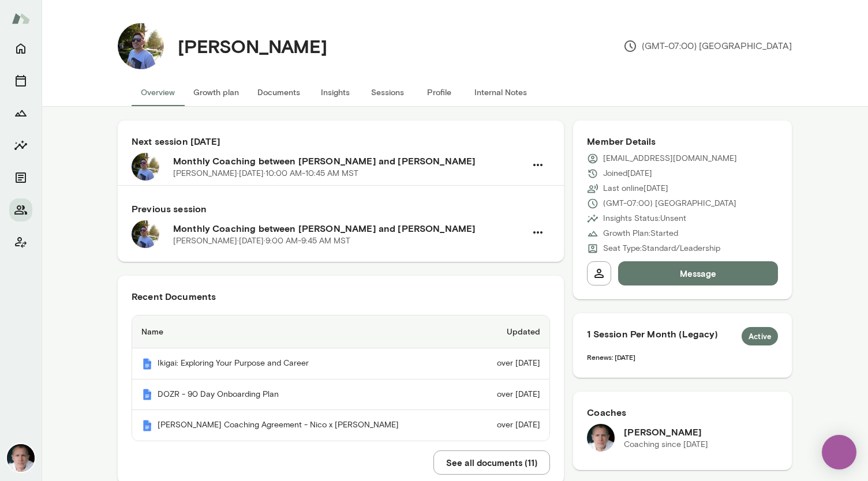  Describe the element at coordinates (682, 413) in the screenshot. I see `h6: Coaches` at that location.